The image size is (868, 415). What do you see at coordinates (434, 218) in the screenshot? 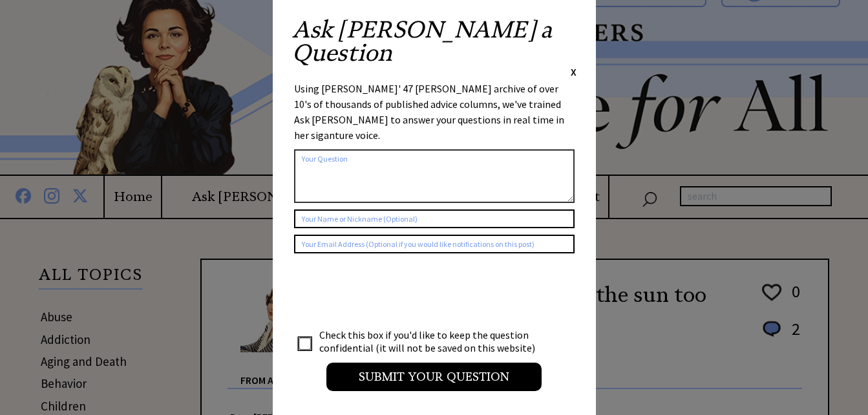
I see `input: Your Name or Nickname (Optional)` at bounding box center [434, 218].